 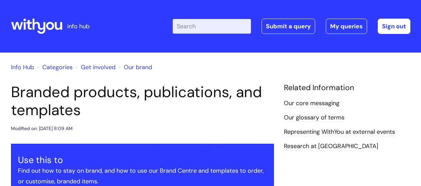 I want to click on li: Our brand, so click(x=134, y=67).